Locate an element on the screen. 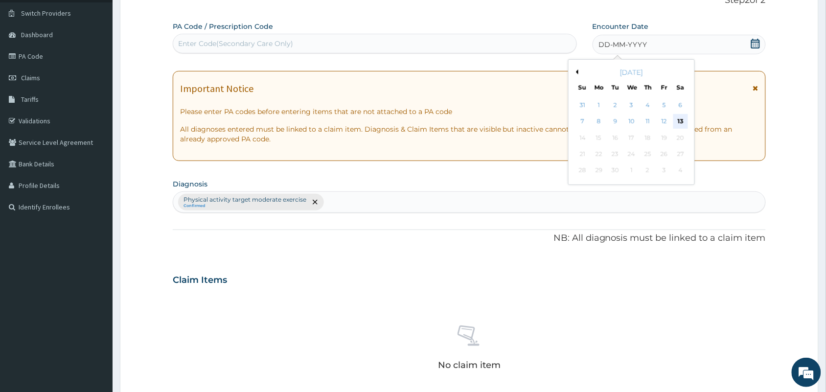  label: Encounter Date is located at coordinates (620, 26).